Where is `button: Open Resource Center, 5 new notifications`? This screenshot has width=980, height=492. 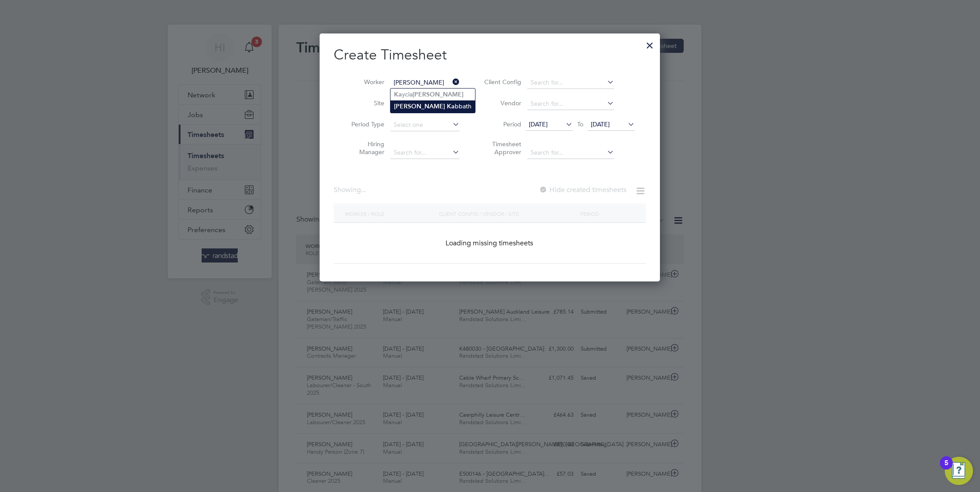 button: Open Resource Center, 5 new notifications is located at coordinates (958, 470).